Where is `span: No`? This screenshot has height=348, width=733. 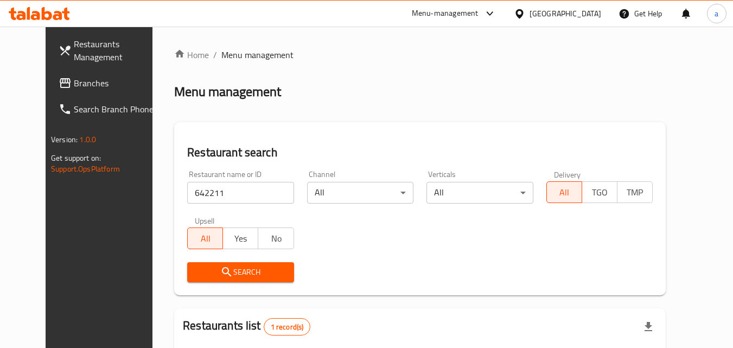
span: No is located at coordinates (276, 238).